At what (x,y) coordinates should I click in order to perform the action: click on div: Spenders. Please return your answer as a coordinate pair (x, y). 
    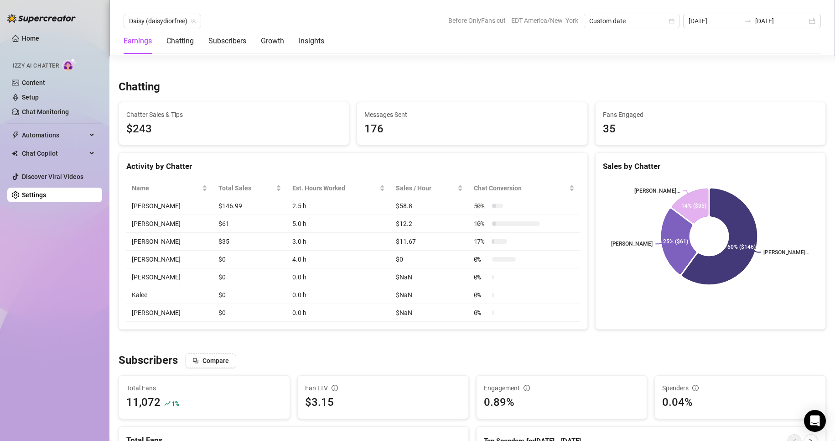
    Looking at the image, I should click on (740, 388).